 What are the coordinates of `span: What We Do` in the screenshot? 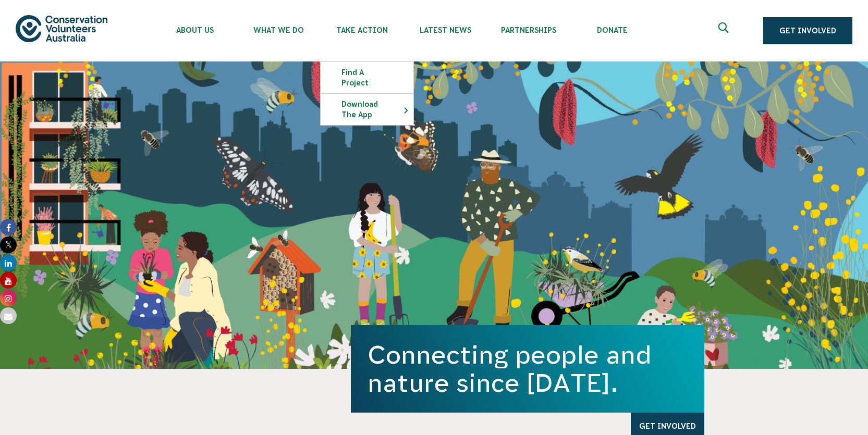 It's located at (278, 30).